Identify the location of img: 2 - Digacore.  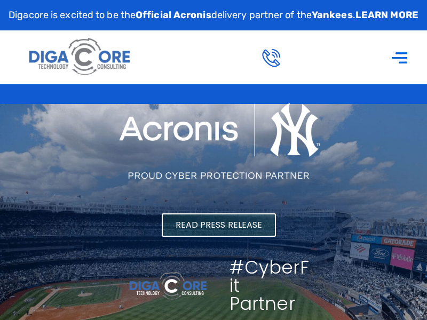
(168, 286).